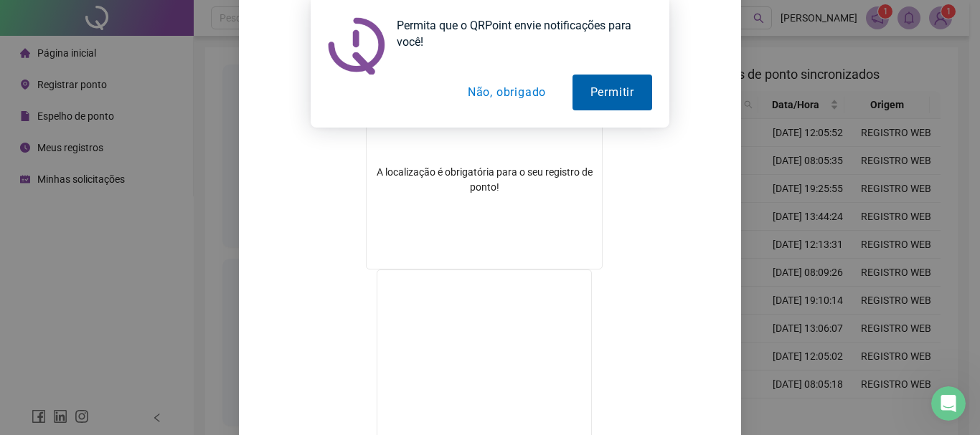 This screenshot has width=980, height=435. Describe the element at coordinates (484, 180) in the screenshot. I see `div: A localização é obrigatória para o seu registro de ponto!` at that location.